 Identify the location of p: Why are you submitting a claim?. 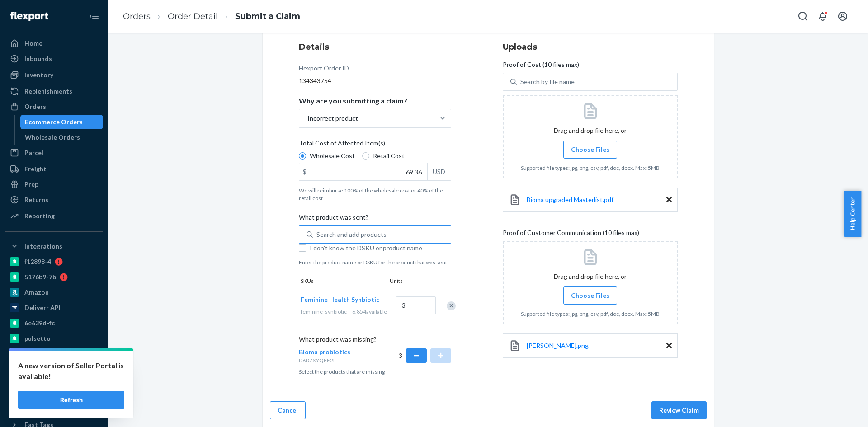
(353, 101).